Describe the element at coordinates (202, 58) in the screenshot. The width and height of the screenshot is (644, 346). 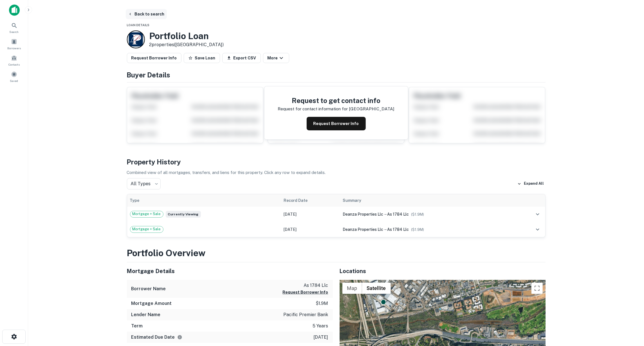
I see `button: Save Loan` at that location.